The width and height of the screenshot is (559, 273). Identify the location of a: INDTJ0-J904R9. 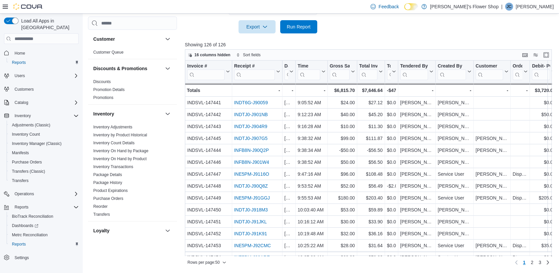
(250, 126).